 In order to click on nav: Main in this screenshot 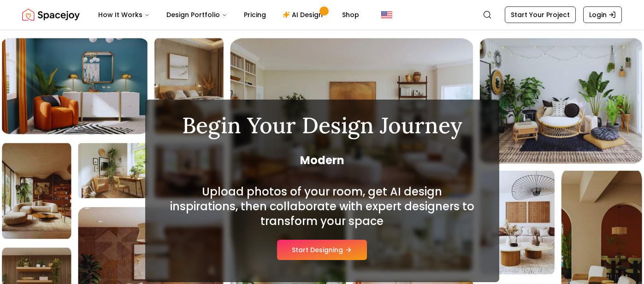, I will do `click(229, 15)`.